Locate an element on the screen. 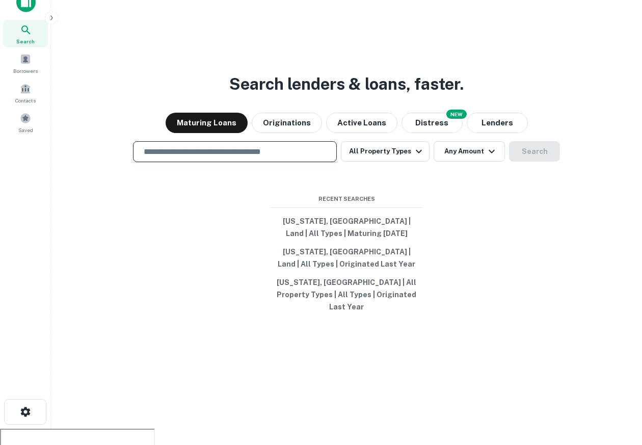 This screenshot has width=642, height=445. a: Search is located at coordinates (25, 34).